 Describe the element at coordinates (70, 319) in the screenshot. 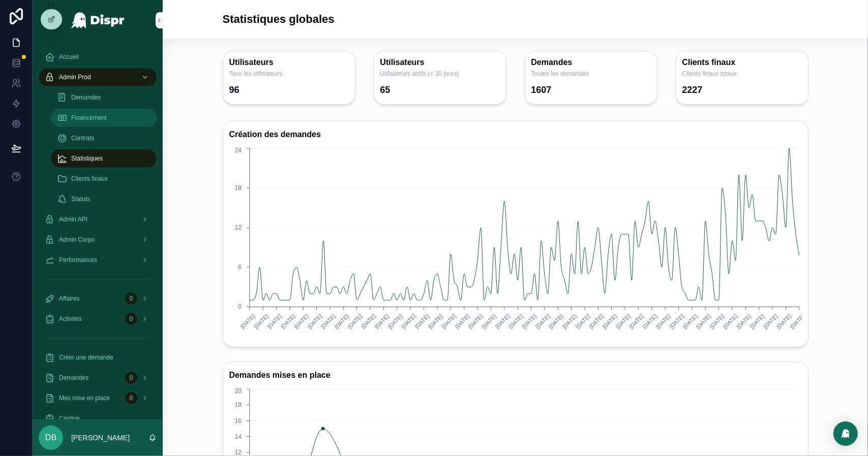

I see `span: Activités` at that location.